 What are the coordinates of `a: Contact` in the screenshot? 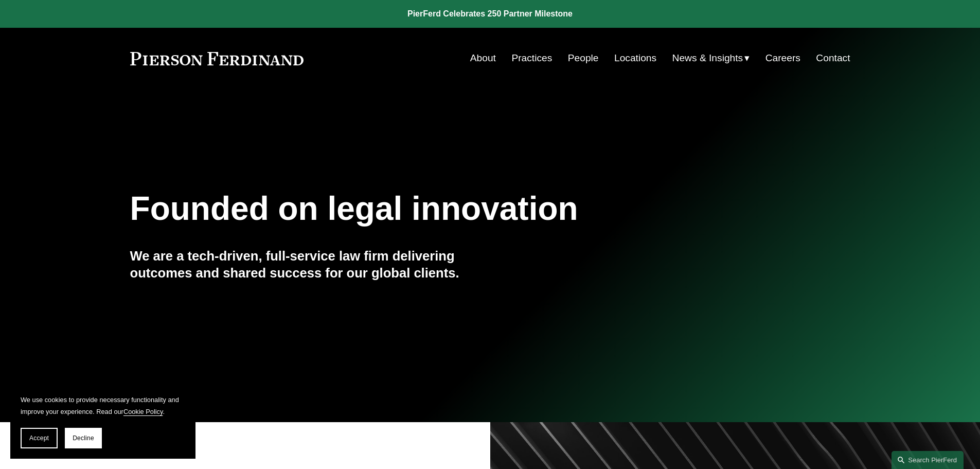 It's located at (833, 58).